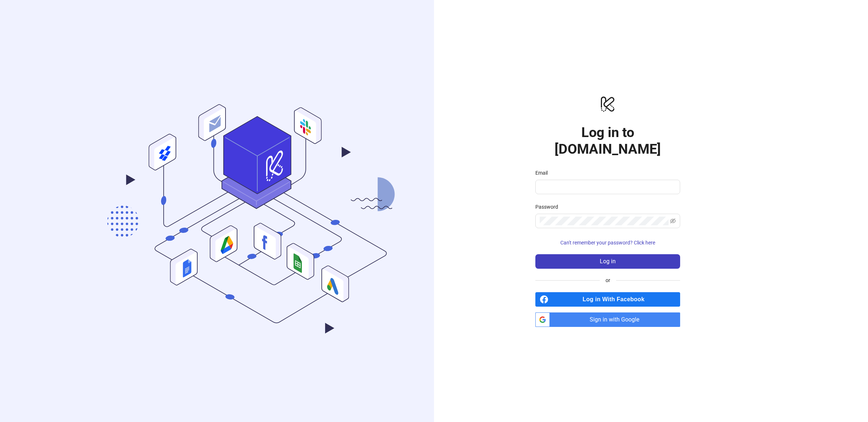 Image resolution: width=868 pixels, height=422 pixels. Describe the element at coordinates (607, 261) in the screenshot. I see `span: Log in` at that location.